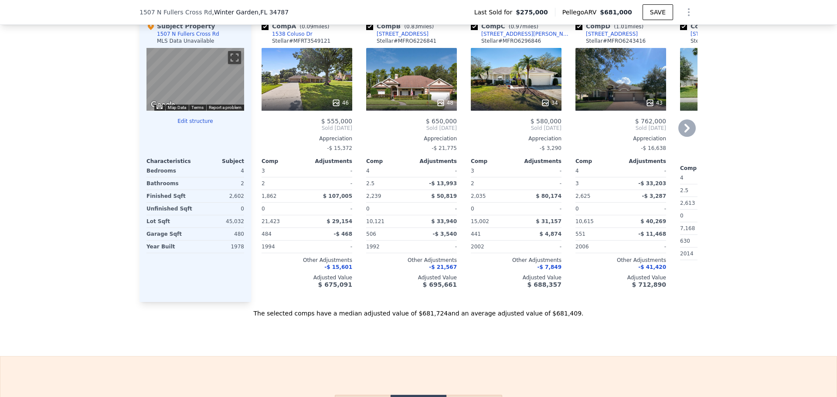 The width and height of the screenshot is (837, 397). What do you see at coordinates (197, 107) in the screenshot?
I see `a: Terms (opens in new tab)` at bounding box center [197, 107].